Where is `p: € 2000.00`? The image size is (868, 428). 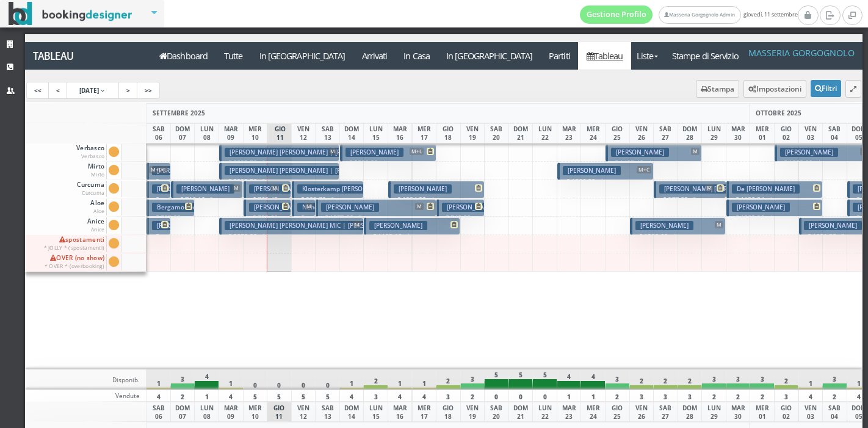 p: € 2000.00 is located at coordinates (389, 162).